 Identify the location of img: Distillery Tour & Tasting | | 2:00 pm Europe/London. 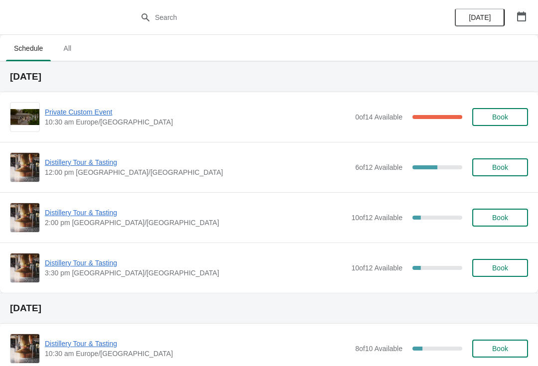
(25, 218).